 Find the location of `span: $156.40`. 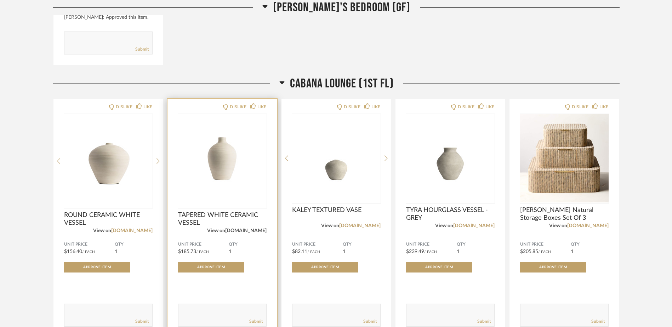

span: $156.40 is located at coordinates (73, 252).